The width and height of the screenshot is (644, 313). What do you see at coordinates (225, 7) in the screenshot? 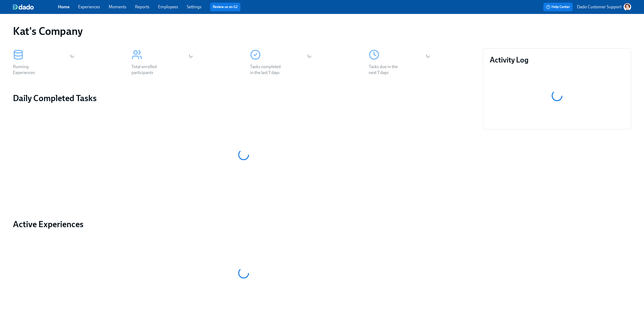
I see `button: Review us on G2` at bounding box center [225, 7].